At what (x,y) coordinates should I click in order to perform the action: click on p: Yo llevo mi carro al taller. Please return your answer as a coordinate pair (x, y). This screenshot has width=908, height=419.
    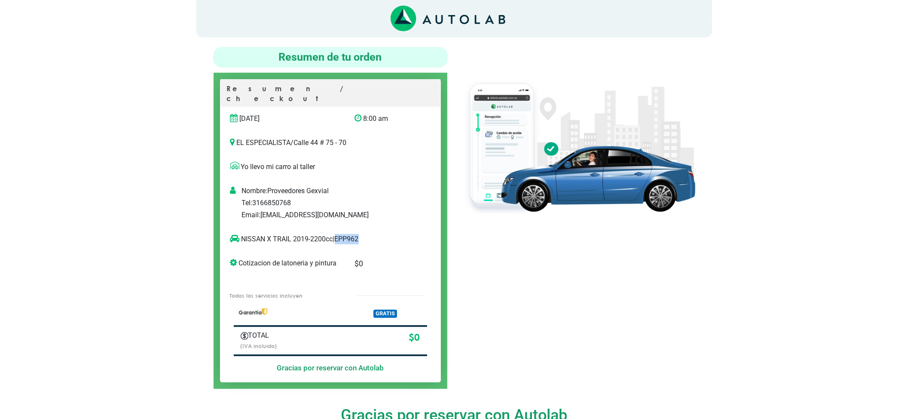
    Looking at the image, I should click on (330, 167).